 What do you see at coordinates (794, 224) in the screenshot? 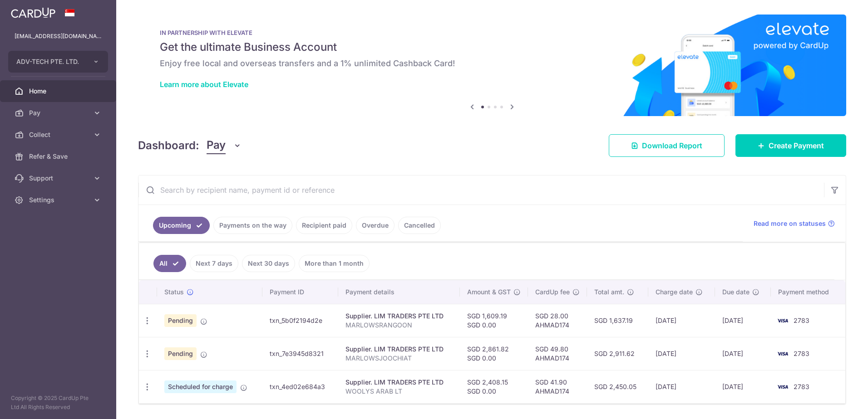
I see `a: Read more on statuses` at bounding box center [794, 224].